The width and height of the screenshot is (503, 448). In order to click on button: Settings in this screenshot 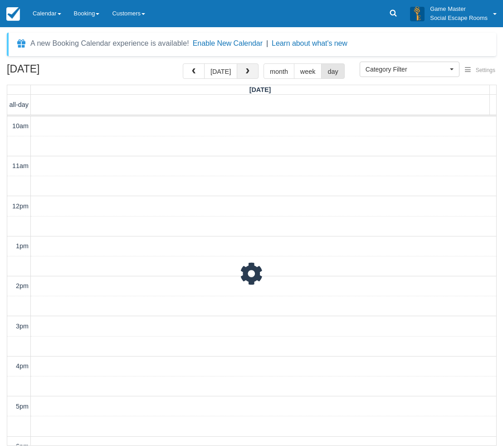, I will do `click(480, 71)`.